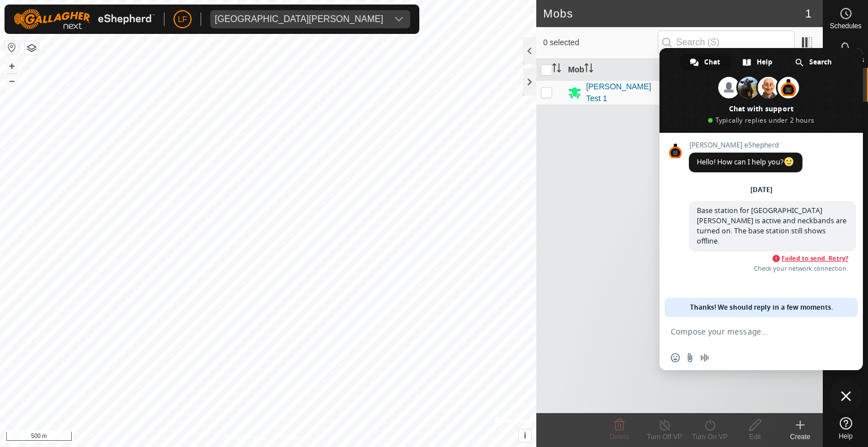 This screenshot has height=447, width=868. I want to click on span: East Wendland, so click(299, 19).